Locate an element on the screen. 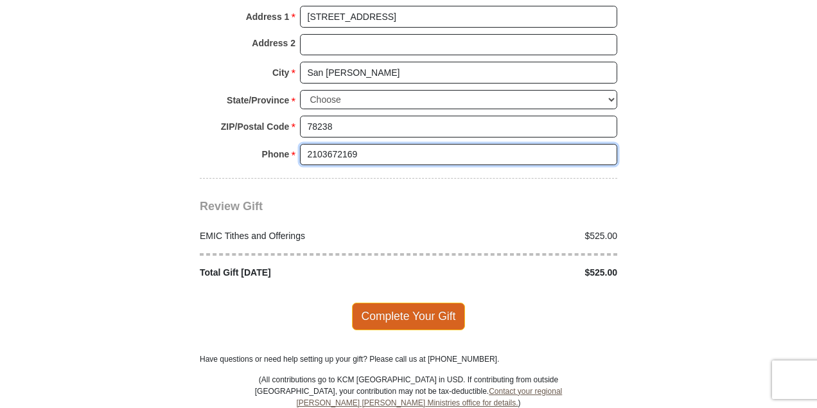 Image resolution: width=817 pixels, height=408 pixels. strong: City is located at coordinates (281, 73).